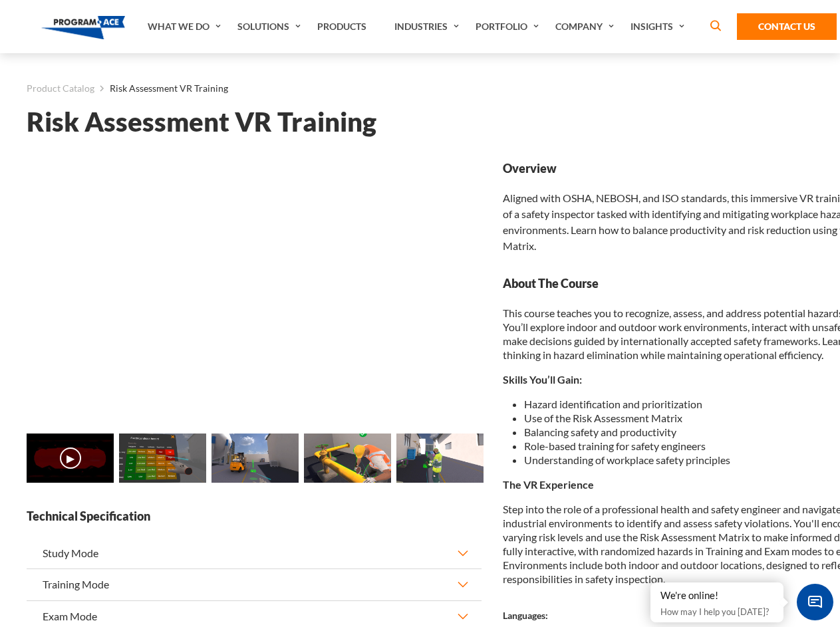 This screenshot has height=627, width=840. Describe the element at coordinates (162, 458) in the screenshot. I see `img: Risk Assessment VR Training - Preview 1` at that location.